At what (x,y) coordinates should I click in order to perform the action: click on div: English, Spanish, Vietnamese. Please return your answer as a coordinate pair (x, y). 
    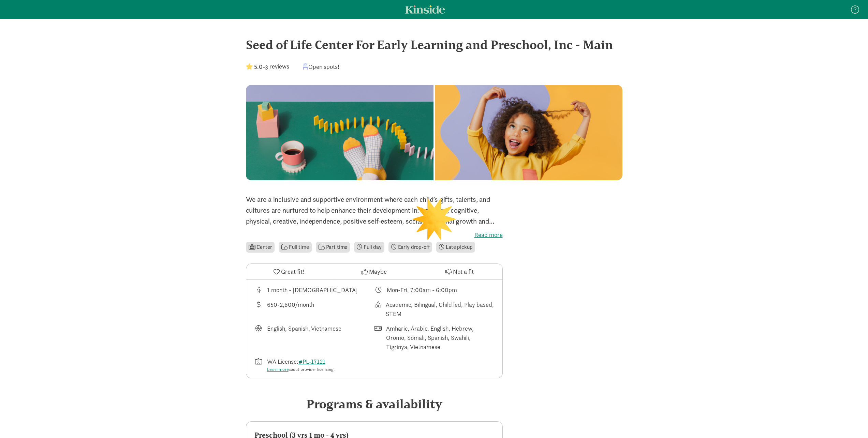
    Looking at the image, I should click on (304, 337).